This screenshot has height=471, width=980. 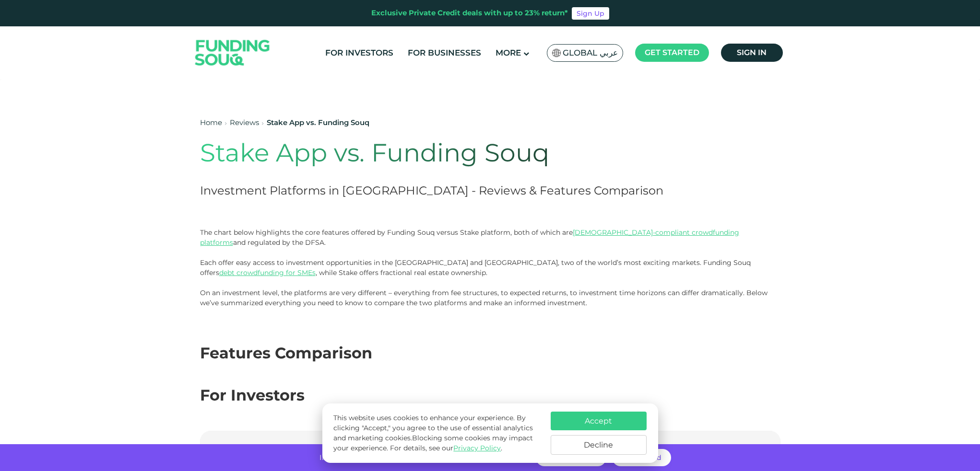 What do you see at coordinates (590, 13) in the screenshot?
I see `a: Sign Up` at bounding box center [590, 13].